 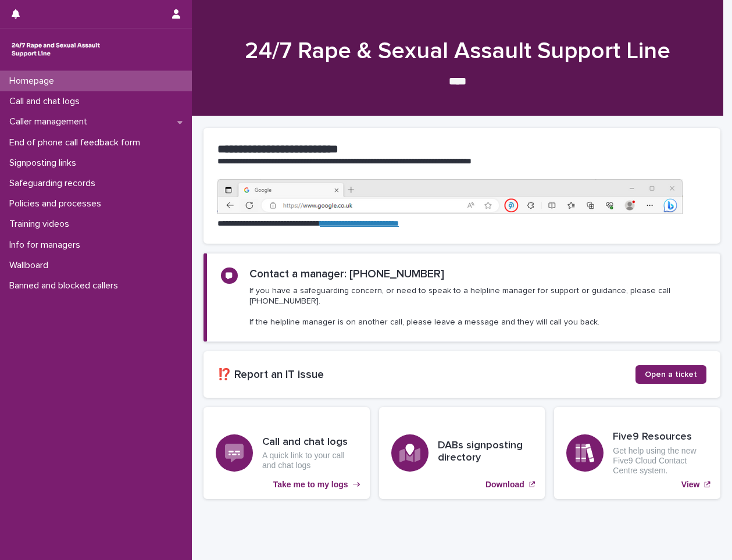 What do you see at coordinates (458, 51) in the screenshot?
I see `h1: 24/7 Rape & Sexual Assault Support Line` at bounding box center [458, 51].